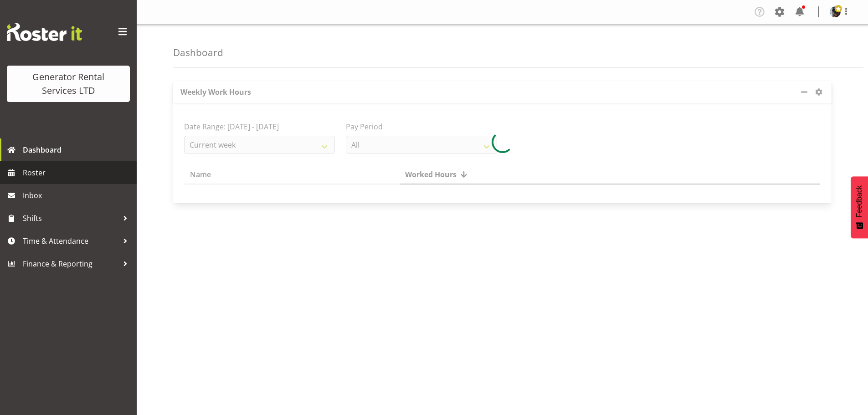 This screenshot has height=415, width=868. Describe the element at coordinates (77, 150) in the screenshot. I see `span: Dashboard` at that location.